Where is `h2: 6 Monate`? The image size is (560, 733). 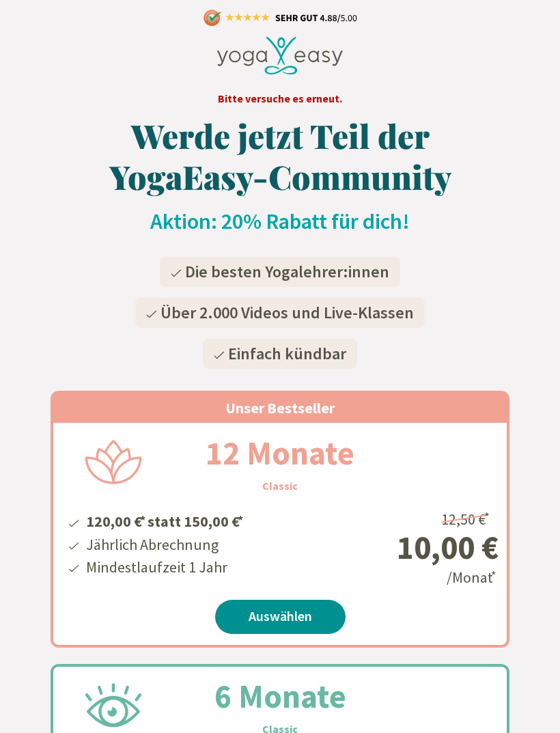 h2: 6 Monate is located at coordinates (280, 696).